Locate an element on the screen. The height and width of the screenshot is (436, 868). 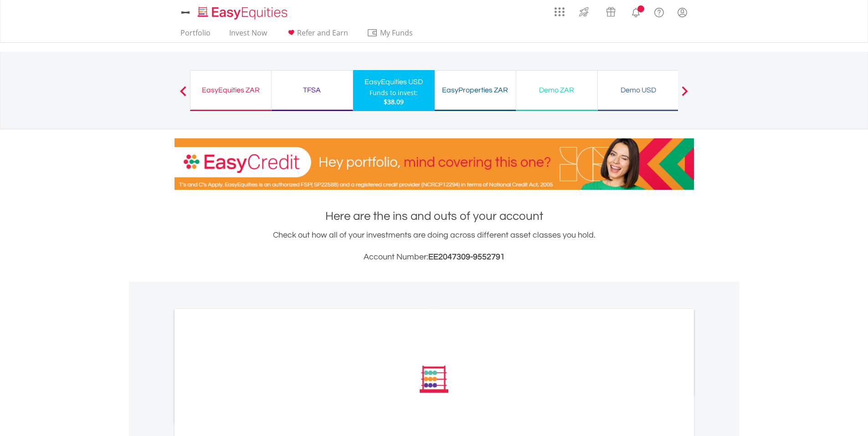
img: EasyCredit Promotion Banner is located at coordinates (434, 164).